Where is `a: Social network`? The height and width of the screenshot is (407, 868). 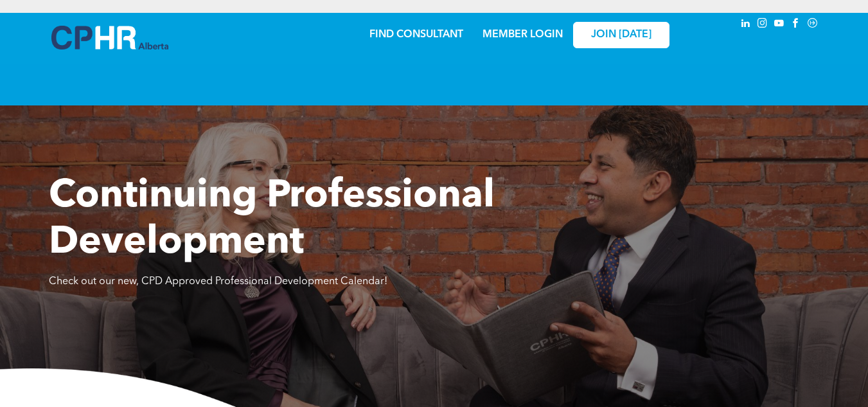
a: Social network is located at coordinates (813, 24).